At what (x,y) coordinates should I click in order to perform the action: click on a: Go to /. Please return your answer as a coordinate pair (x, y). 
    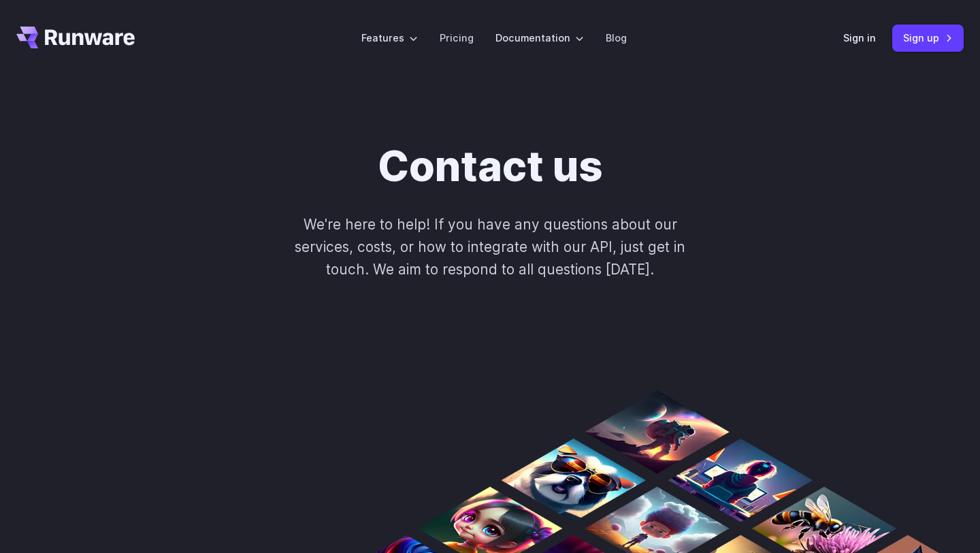
    Looking at the image, I should click on (76, 37).